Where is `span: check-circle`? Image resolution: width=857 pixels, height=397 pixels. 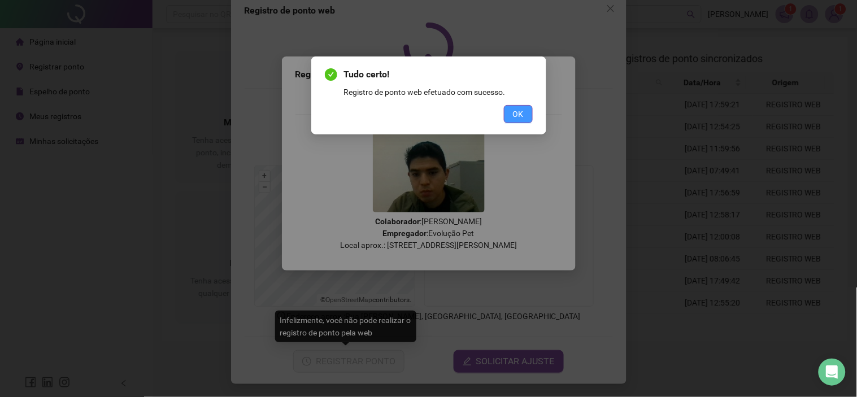 span: check-circle is located at coordinates (331, 75).